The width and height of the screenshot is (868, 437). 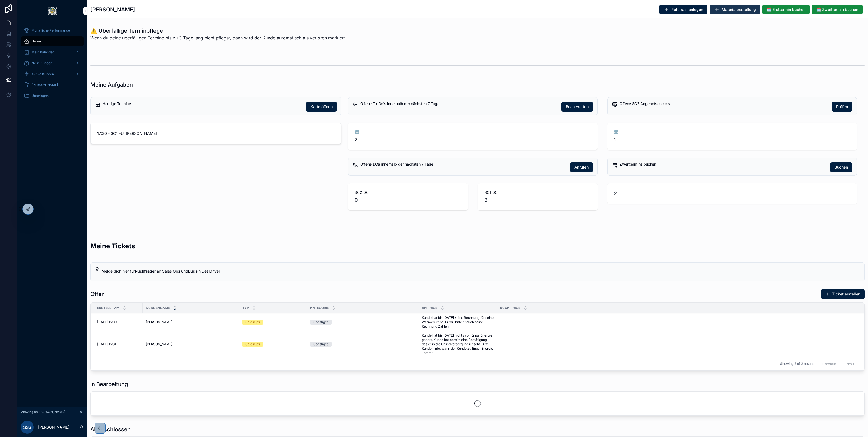 What do you see at coordinates (111, 85) in the screenshot?
I see `h1: Meine Aufgaben` at bounding box center [111, 85].